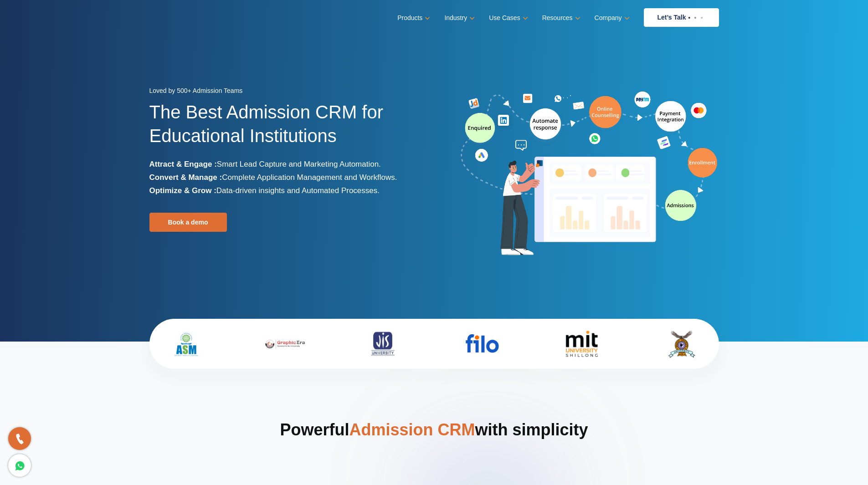 The image size is (868, 485). What do you see at coordinates (507, 17) in the screenshot?
I see `a: Use Cases` at bounding box center [507, 17].